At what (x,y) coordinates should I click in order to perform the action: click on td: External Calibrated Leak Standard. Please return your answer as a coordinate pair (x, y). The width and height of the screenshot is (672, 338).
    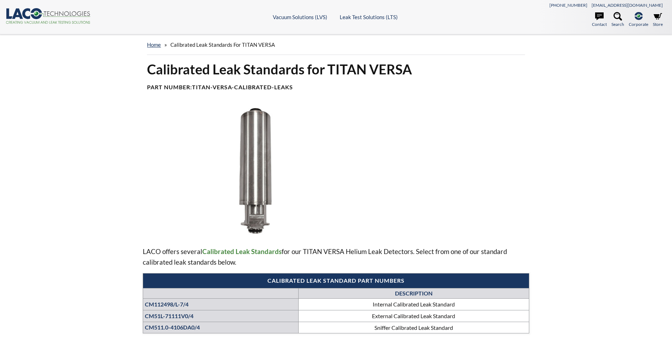
    Looking at the image, I should click on (414, 316).